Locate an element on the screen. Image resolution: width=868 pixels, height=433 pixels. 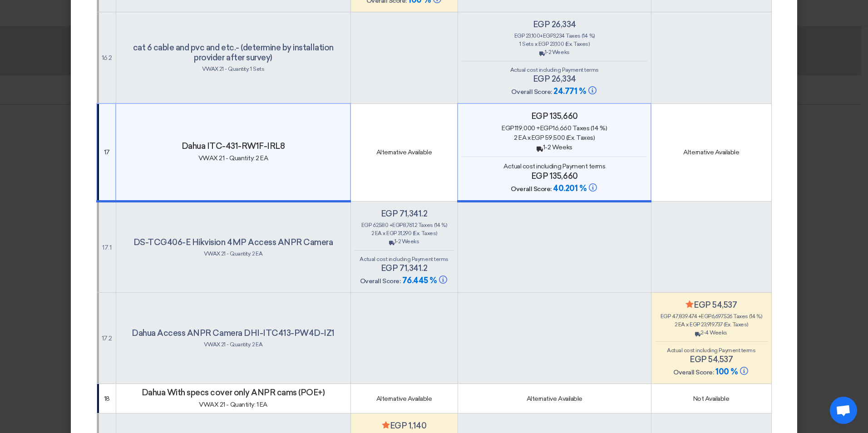
span: 1 is located at coordinates (520, 44).